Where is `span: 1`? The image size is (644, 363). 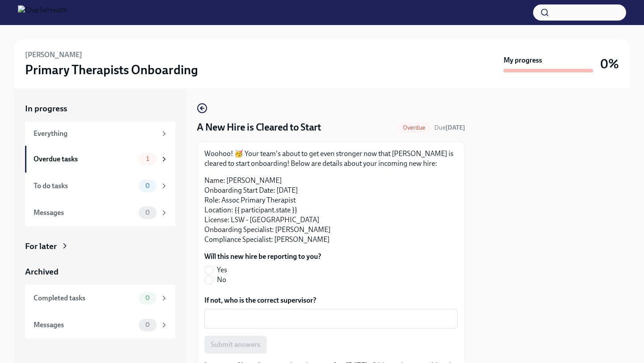 span: 1 is located at coordinates (147, 158).